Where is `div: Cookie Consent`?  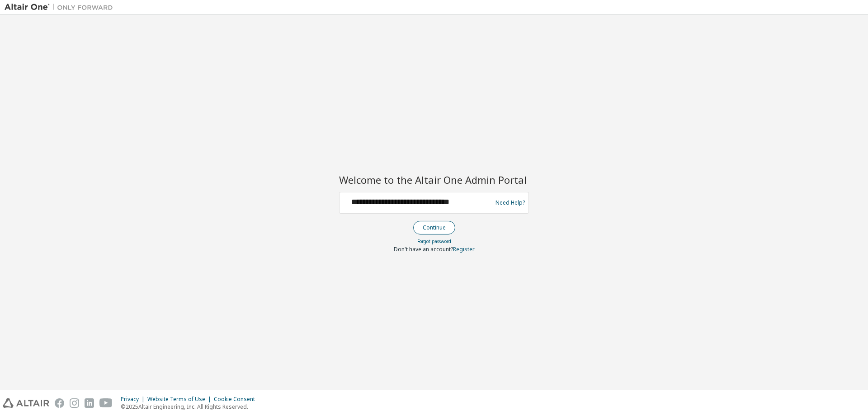
div: Cookie Consent is located at coordinates (237, 399).